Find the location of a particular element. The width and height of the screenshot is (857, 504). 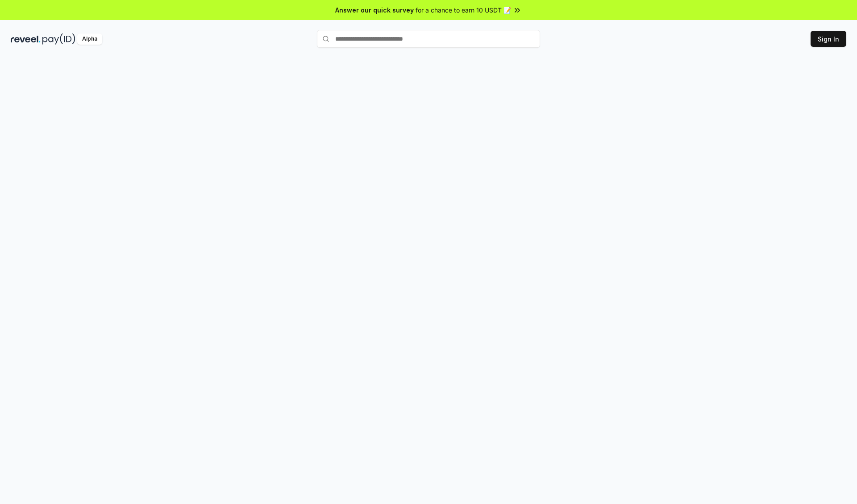

button: Sign In is located at coordinates (828, 39).